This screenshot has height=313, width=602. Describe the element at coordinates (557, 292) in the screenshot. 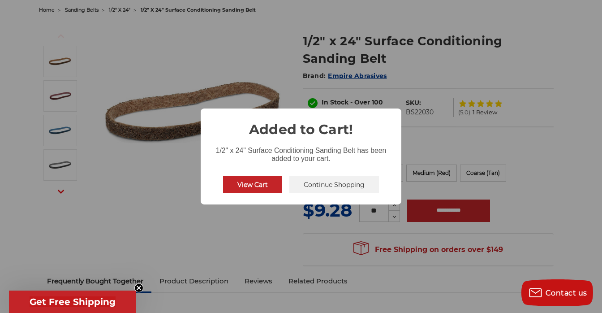

I see `button: Contact us` at that location.